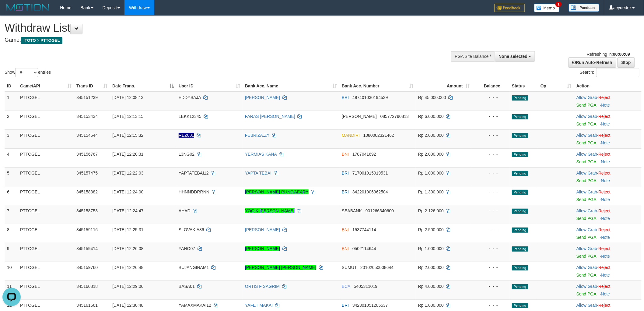 This screenshot has height=311, width=644. Describe the element at coordinates (28, 8) in the screenshot. I see `img: MOTION_logo.png` at that location.